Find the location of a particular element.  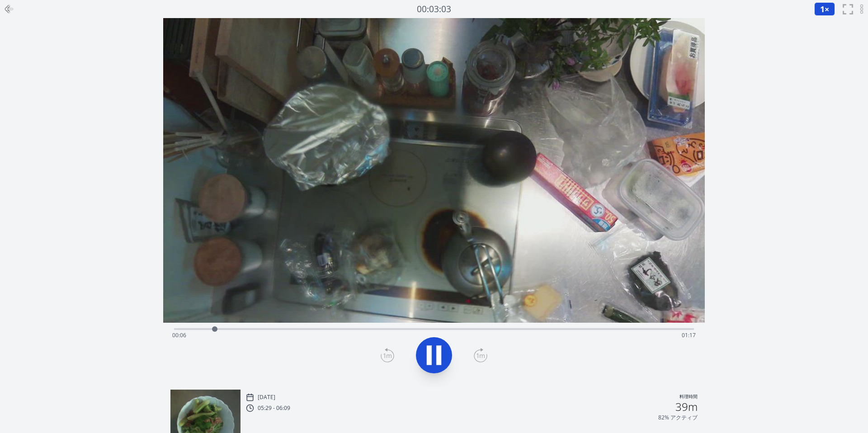

button: 1× is located at coordinates (824, 9).